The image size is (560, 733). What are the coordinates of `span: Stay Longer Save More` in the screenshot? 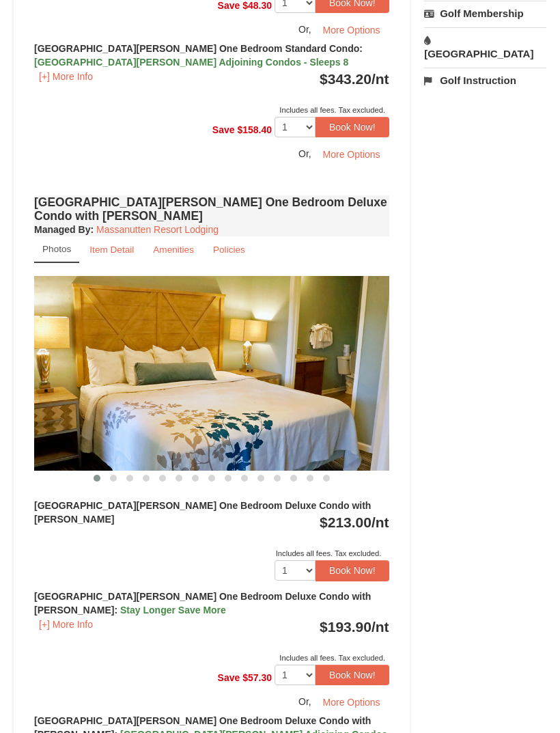 It's located at (173, 610).